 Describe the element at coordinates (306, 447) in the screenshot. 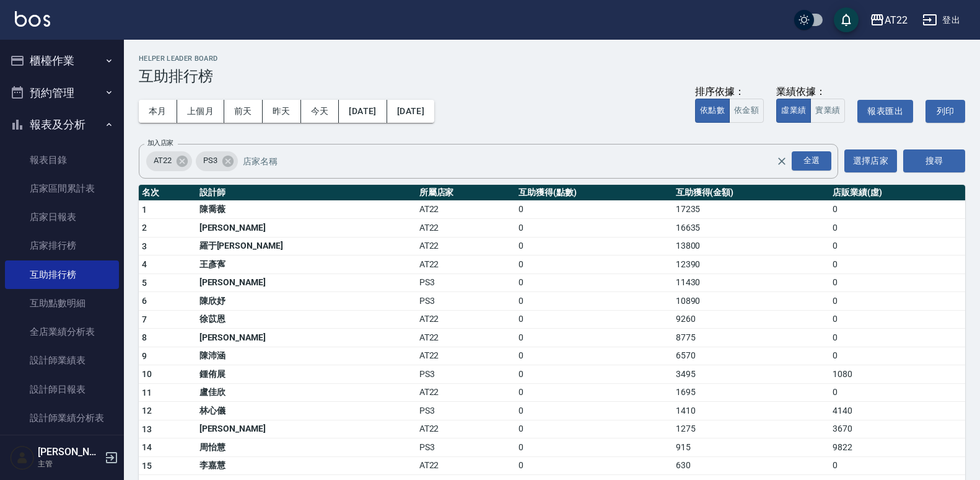

I see `td: 周怡慧` at that location.